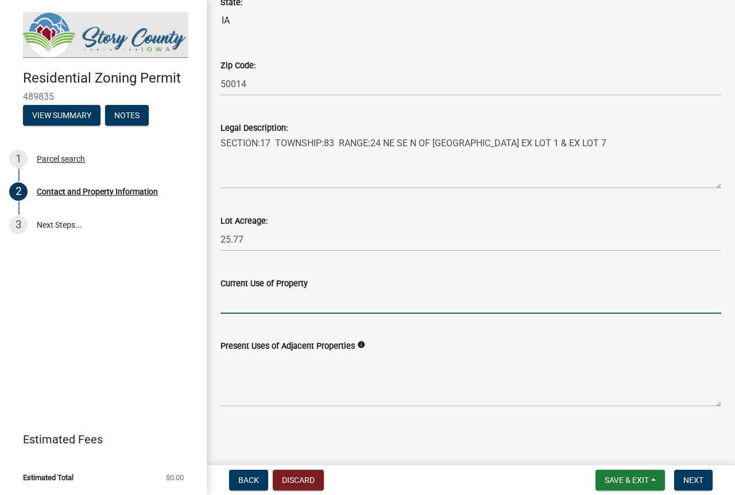 The image size is (735, 495). I want to click on wm-modal-confirm: Summary, so click(61, 116).